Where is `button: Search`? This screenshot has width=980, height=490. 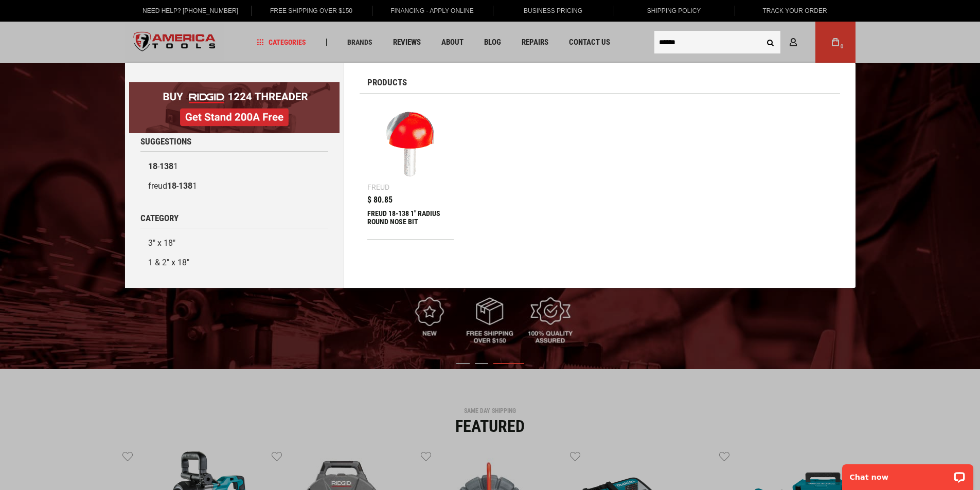
button: Search is located at coordinates (771, 42).